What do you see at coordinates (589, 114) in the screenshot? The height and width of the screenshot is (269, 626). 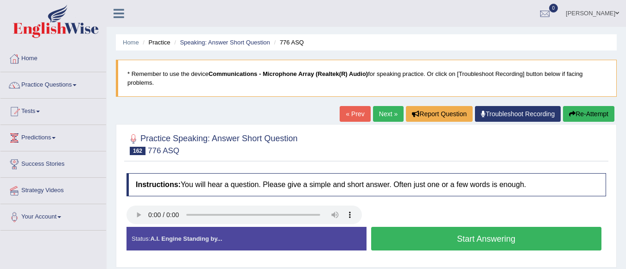 I see `button: Re-Attempt` at bounding box center [589, 114].